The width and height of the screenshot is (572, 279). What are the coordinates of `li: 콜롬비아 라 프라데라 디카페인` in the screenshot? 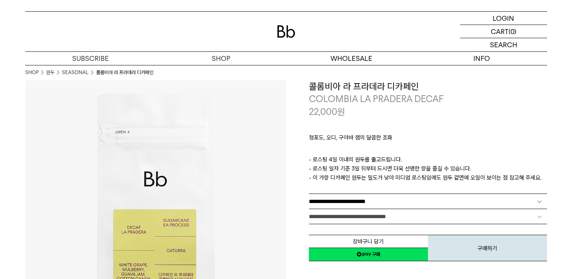 It's located at (125, 73).